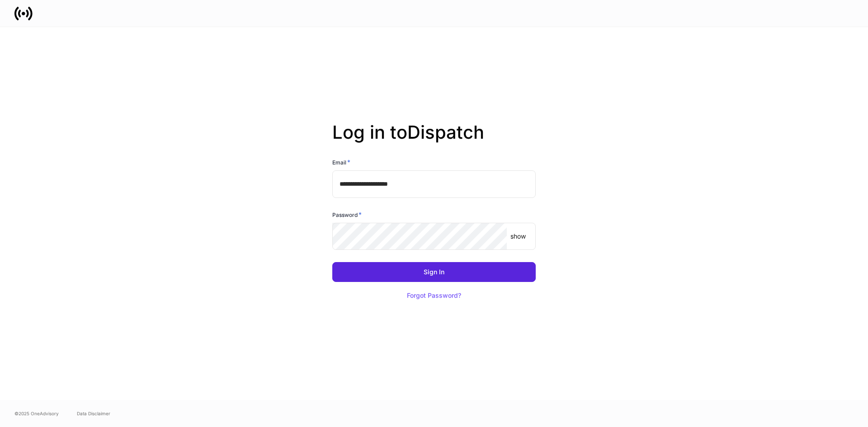 This screenshot has height=427, width=868. Describe the element at coordinates (347, 215) in the screenshot. I see `h6: Password` at that location.